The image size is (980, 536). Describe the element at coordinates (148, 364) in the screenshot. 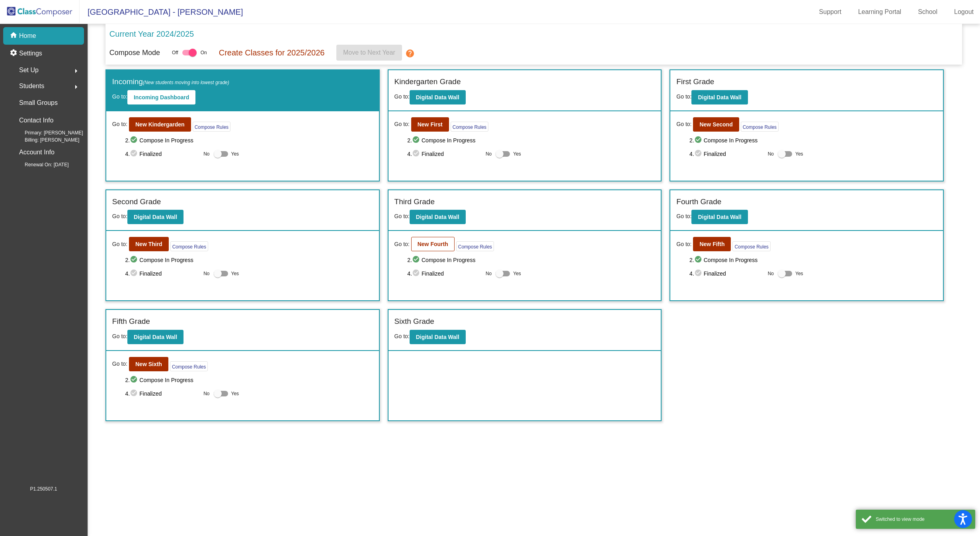

I see `button: New Sixth` at that location.